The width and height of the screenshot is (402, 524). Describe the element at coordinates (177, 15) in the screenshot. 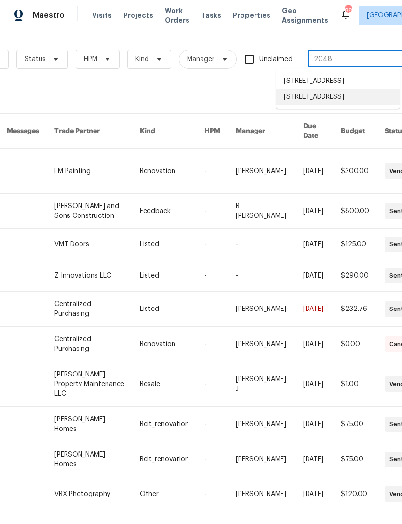

I see `span: Work Orders` at that location.